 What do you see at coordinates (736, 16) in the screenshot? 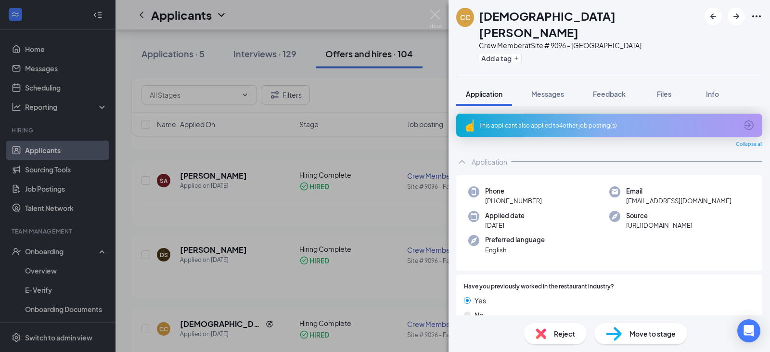
I see `button: ArrowRight` at bounding box center [736, 16].